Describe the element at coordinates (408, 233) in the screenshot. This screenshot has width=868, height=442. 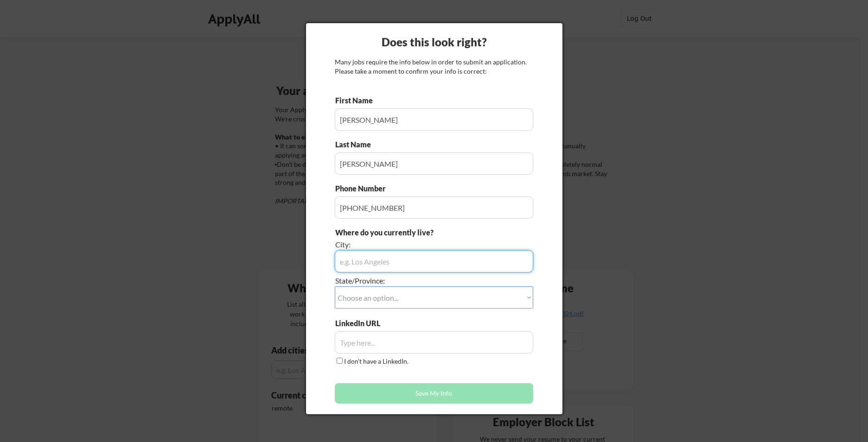
I see `div: Where do you currently live?` at that location.